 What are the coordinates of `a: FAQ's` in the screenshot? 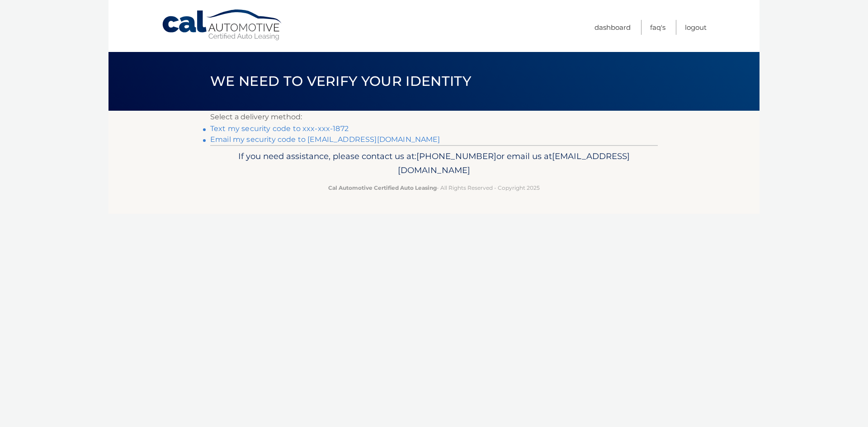 It's located at (658, 27).